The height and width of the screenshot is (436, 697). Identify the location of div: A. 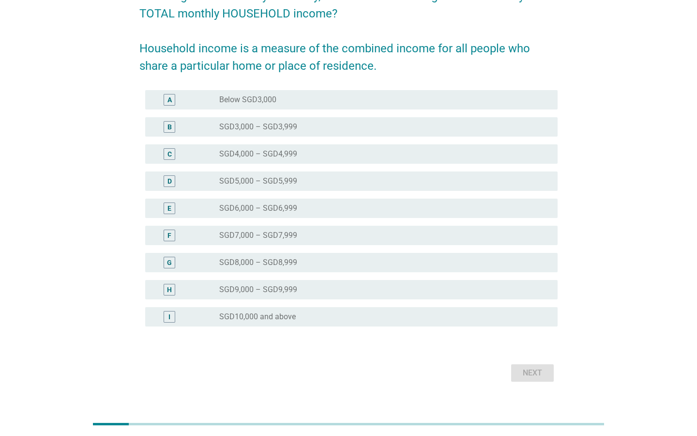
(169, 99).